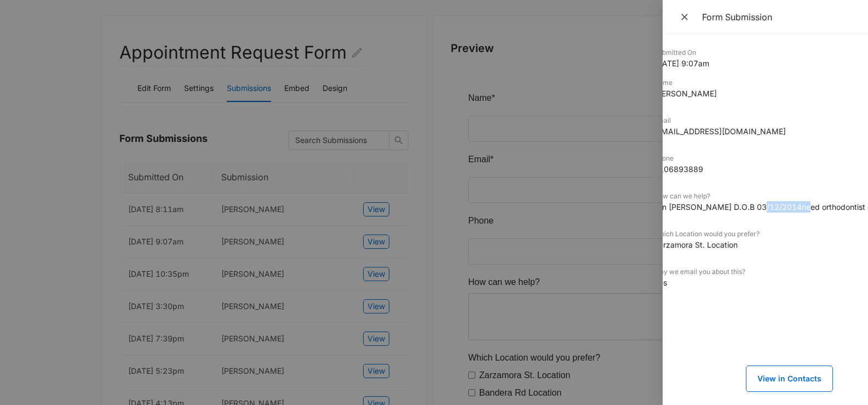 The height and width of the screenshot is (405, 868). Describe the element at coordinates (743, 158) in the screenshot. I see `dt: Phone` at that location.